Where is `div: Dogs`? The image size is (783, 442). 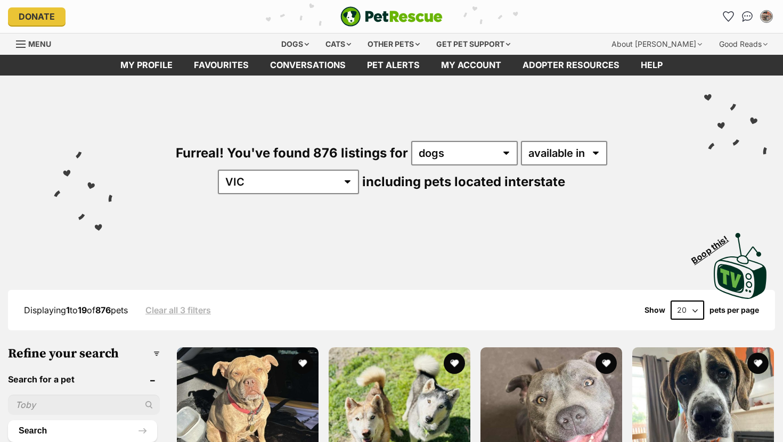 div: Dogs is located at coordinates (295, 44).